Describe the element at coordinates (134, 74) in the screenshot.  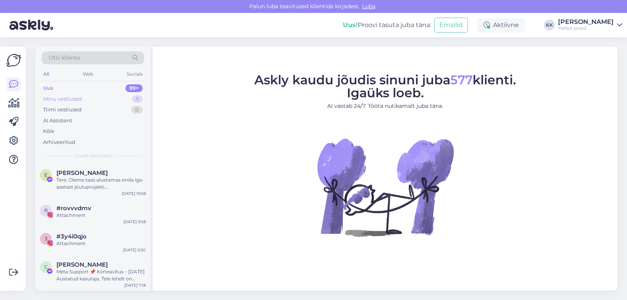
I see `div: Socials` at that location.